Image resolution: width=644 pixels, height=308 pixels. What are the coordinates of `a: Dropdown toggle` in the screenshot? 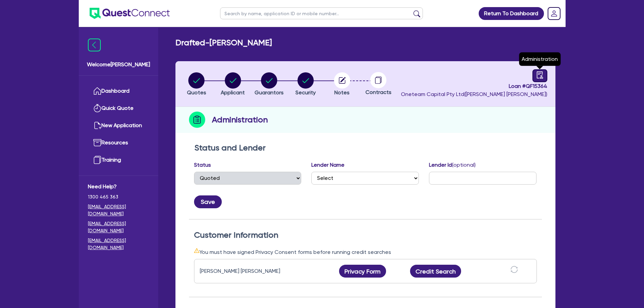 It's located at (554, 13).